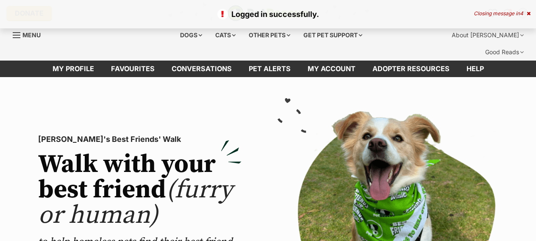  Describe the element at coordinates (332, 35) in the screenshot. I see `div: Get pet support` at that location.